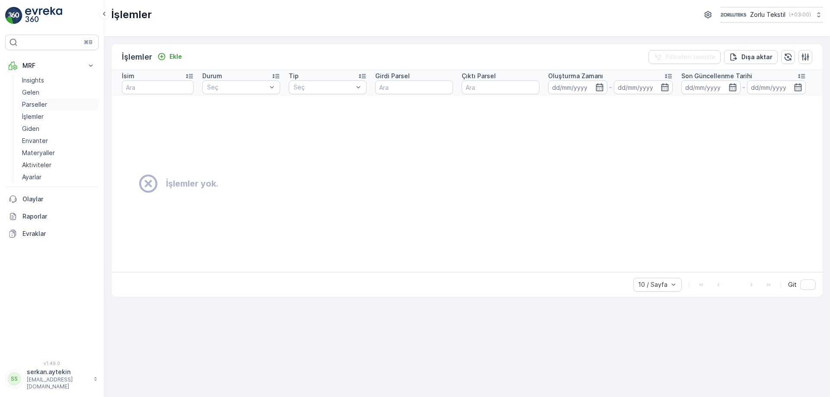 This screenshot has width=830, height=397. I want to click on p: MRF, so click(52, 66).